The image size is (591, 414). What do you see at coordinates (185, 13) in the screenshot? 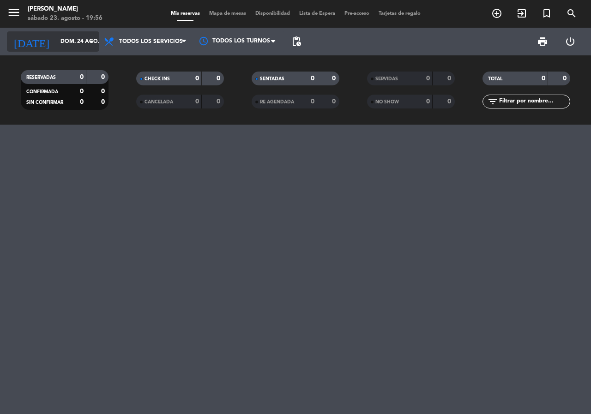
I see `span: Mis reservas` at bounding box center [185, 13].